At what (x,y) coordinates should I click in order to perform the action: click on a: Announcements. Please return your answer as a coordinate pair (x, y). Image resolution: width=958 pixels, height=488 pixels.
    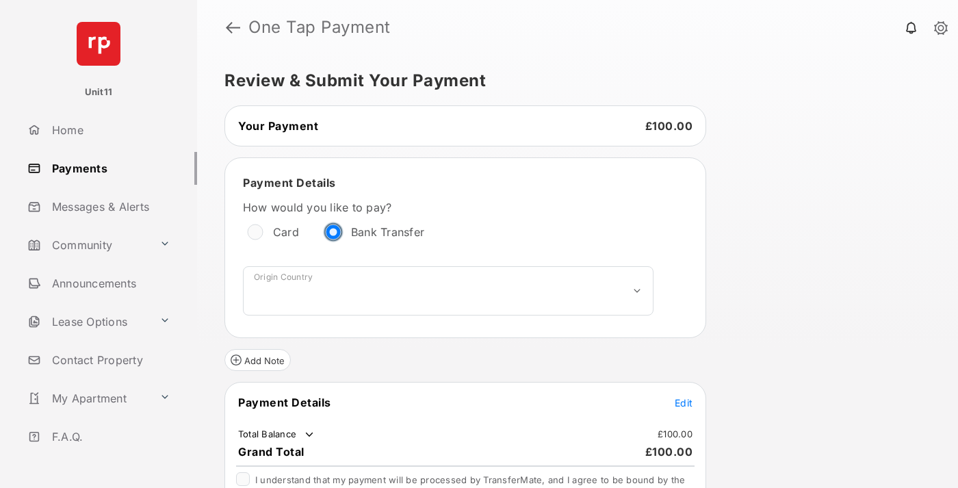
    Looking at the image, I should click on (109, 283).